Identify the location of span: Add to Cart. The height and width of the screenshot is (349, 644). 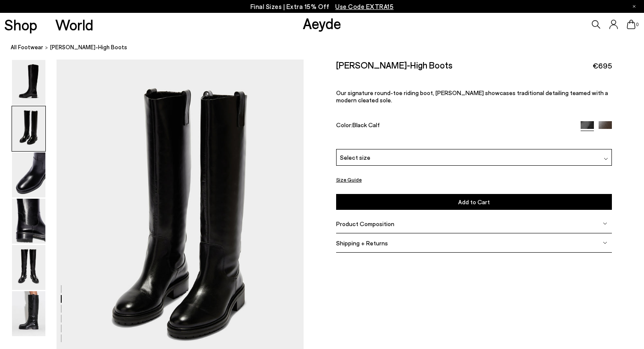
(474, 201).